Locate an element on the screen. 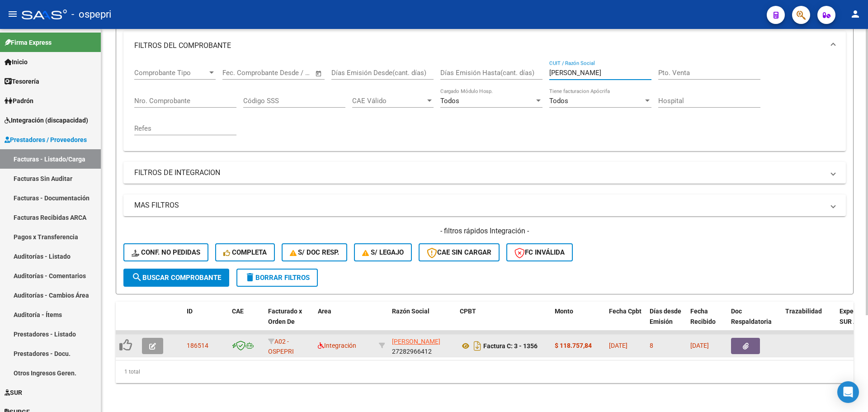 This screenshot has width=868, height=412. button: Borrar Filtros is located at coordinates (277, 278).